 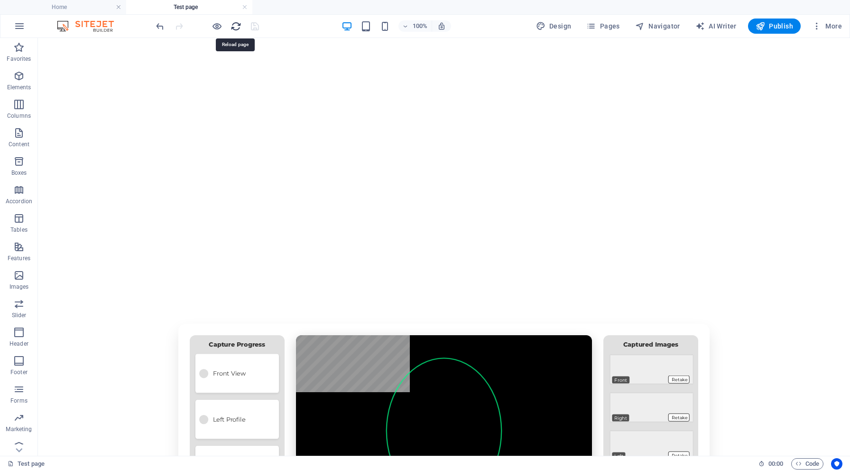 What do you see at coordinates (827, 26) in the screenshot?
I see `button: More` at bounding box center [827, 26].